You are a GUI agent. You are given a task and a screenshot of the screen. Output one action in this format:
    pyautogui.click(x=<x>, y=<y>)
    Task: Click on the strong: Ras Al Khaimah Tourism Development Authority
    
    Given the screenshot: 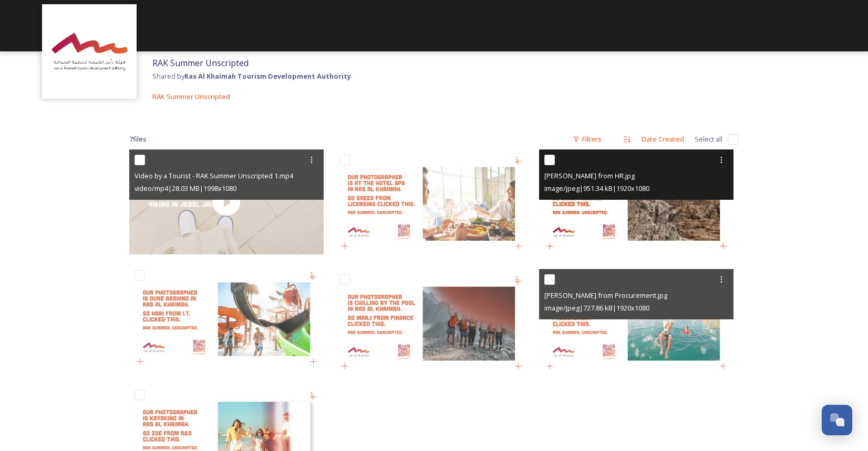 What is the action you would take?
    pyautogui.click(x=268, y=76)
    